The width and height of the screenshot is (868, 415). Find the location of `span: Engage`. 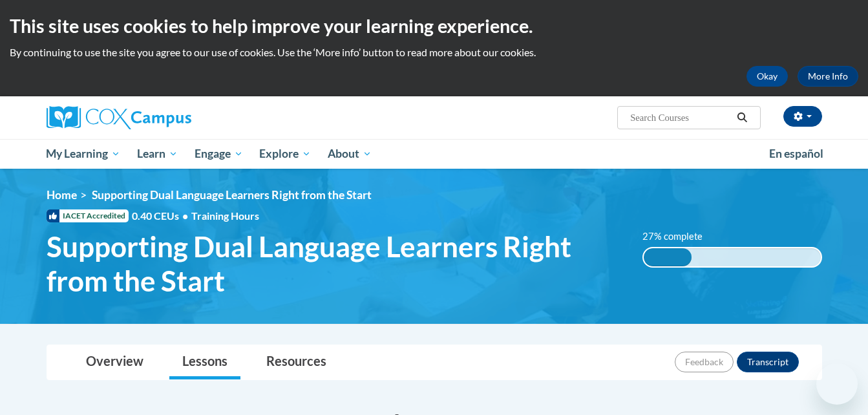

span: Engage is located at coordinates (218, 153).